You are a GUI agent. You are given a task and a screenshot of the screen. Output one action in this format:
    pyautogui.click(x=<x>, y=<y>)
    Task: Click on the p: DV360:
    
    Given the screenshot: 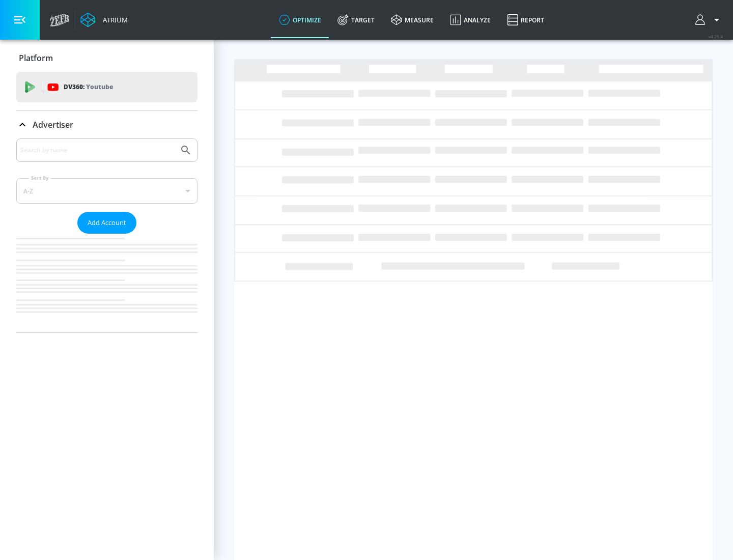 What is the action you would take?
    pyautogui.click(x=88, y=87)
    